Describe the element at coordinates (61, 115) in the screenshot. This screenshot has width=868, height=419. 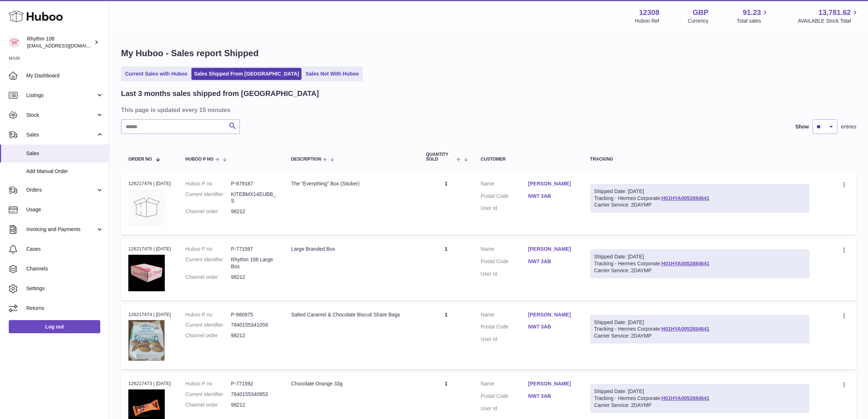
I see `span: Stock` at that location.